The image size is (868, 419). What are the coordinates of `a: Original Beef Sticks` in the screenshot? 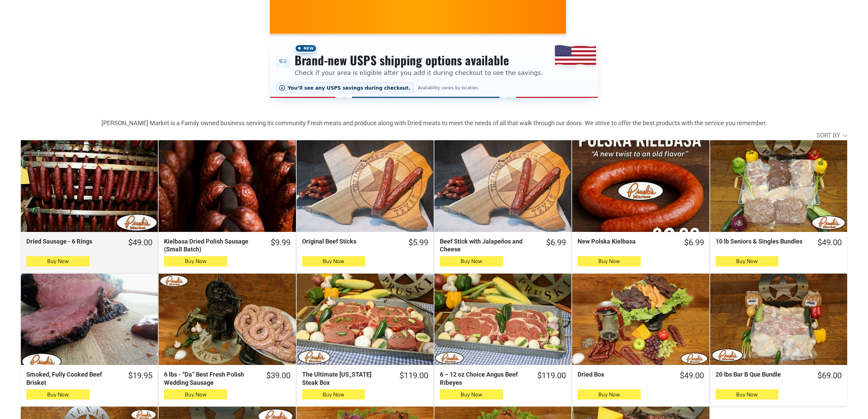 It's located at (365, 186).